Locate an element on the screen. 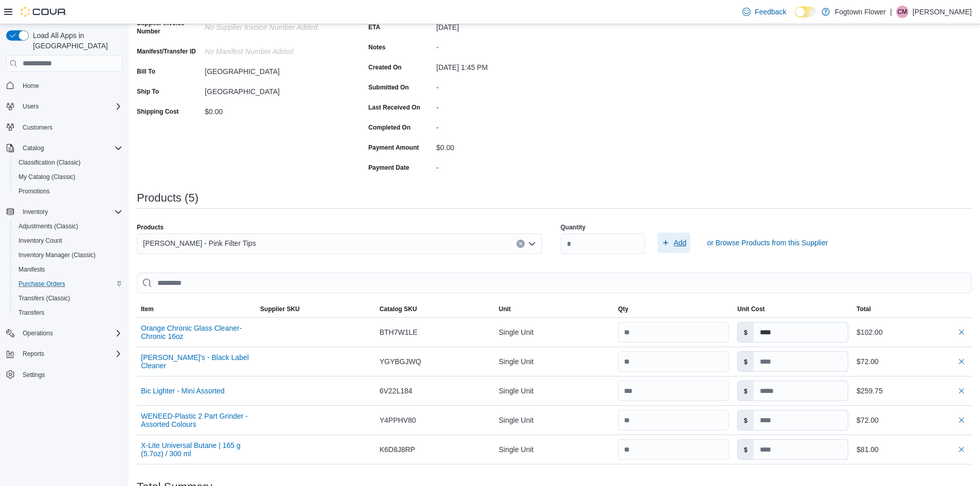 This screenshot has width=980, height=486. button: Open list of options is located at coordinates (532, 244).